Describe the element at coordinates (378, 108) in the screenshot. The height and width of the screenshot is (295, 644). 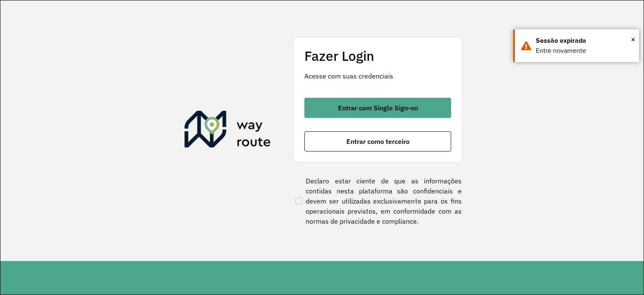
I see `span: Entrar com Single Sign-on` at that location.